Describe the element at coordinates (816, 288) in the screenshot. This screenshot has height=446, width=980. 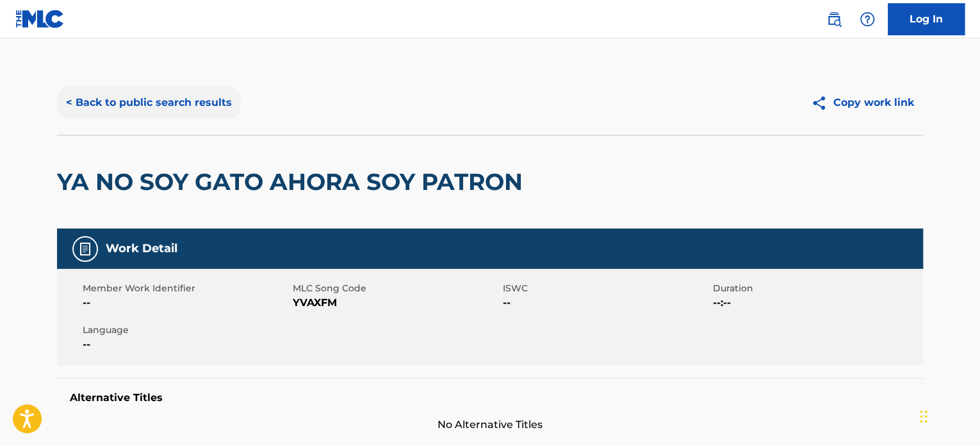
I see `span: Duration` at that location.